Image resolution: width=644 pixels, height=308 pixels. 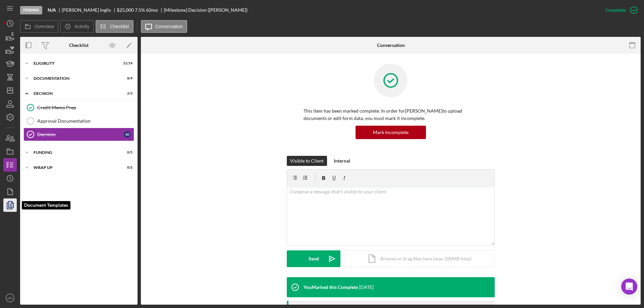 I want to click on label: Overview, so click(x=44, y=26).